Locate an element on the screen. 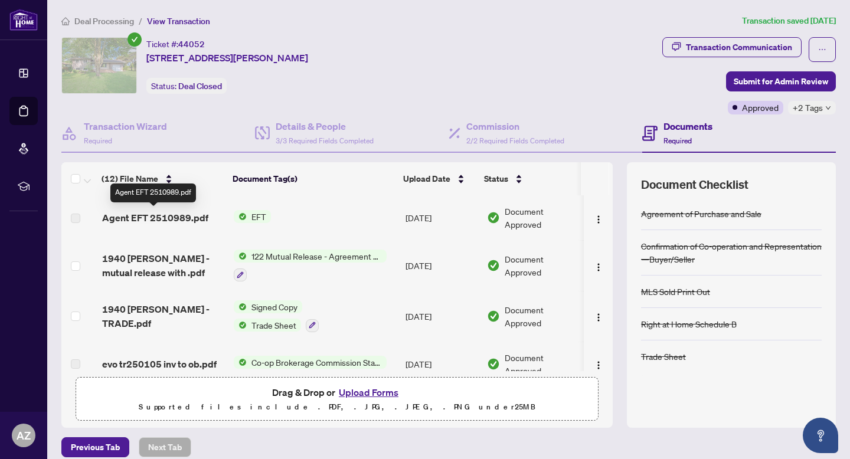 This screenshot has width=850, height=459. div: Trade Sheet is located at coordinates (664, 357).